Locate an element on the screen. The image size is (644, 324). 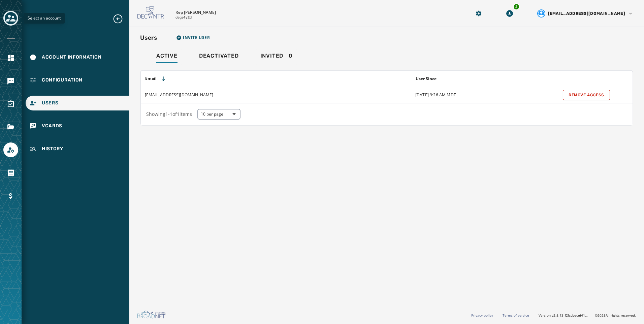
span: © 2025 All rights reserved. is located at coordinates (615, 315).